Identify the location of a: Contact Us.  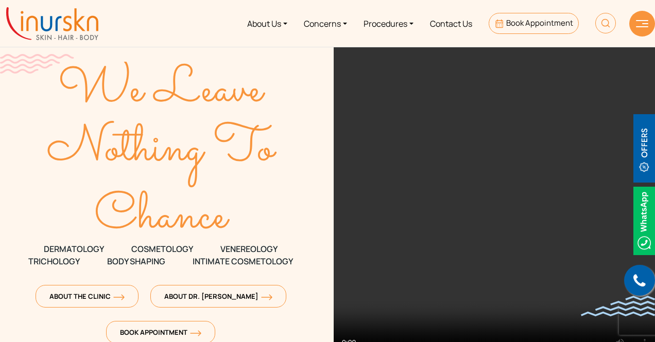
(451, 23).